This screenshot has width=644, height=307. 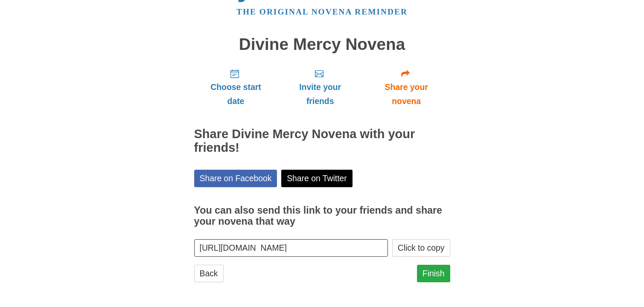 What do you see at coordinates (406, 87) in the screenshot?
I see `a: Share your novena` at bounding box center [406, 87].